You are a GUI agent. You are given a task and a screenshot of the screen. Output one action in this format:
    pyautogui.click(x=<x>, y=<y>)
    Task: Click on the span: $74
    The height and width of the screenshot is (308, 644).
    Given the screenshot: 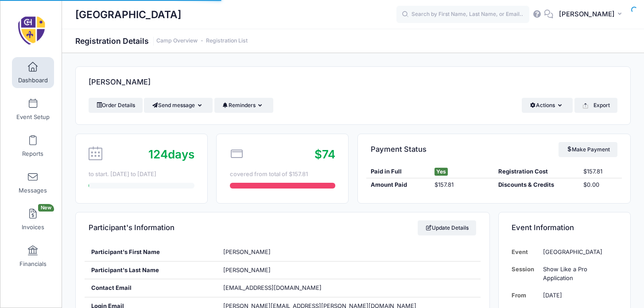 What is the action you would take?
    pyautogui.click(x=324, y=154)
    